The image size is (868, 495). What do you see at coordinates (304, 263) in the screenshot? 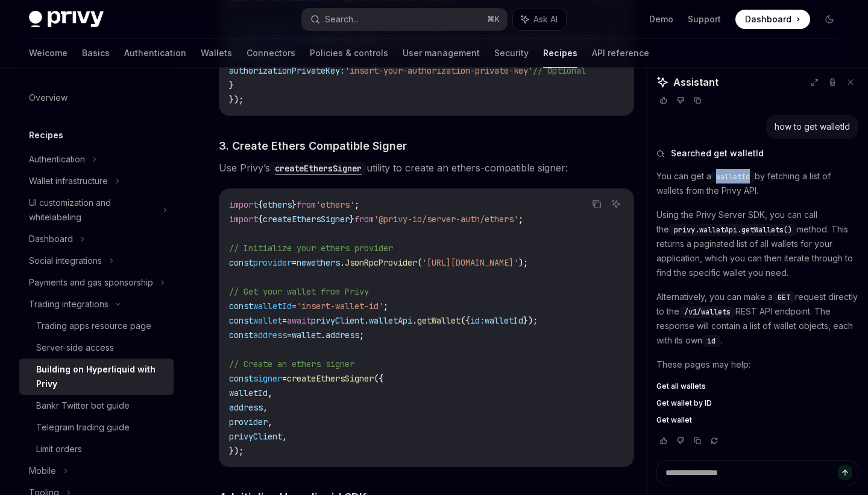
I see `span: new` at bounding box center [304, 263].